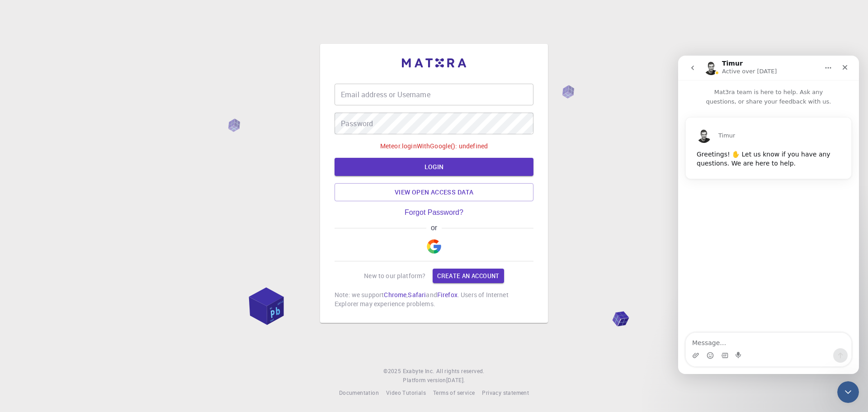  What do you see at coordinates (506, 394) in the screenshot?
I see `a: Privacy statement` at bounding box center [506, 394].